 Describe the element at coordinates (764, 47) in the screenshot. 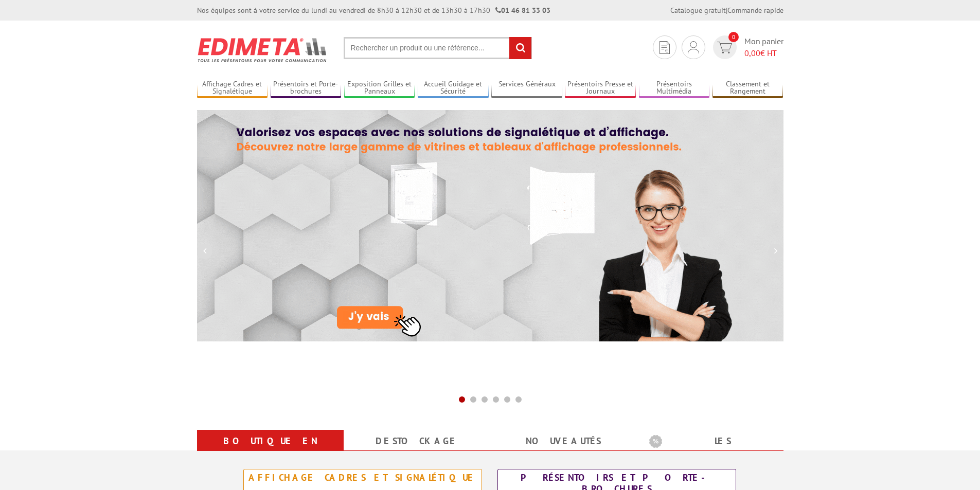

I see `span: Mon panier` at that location.